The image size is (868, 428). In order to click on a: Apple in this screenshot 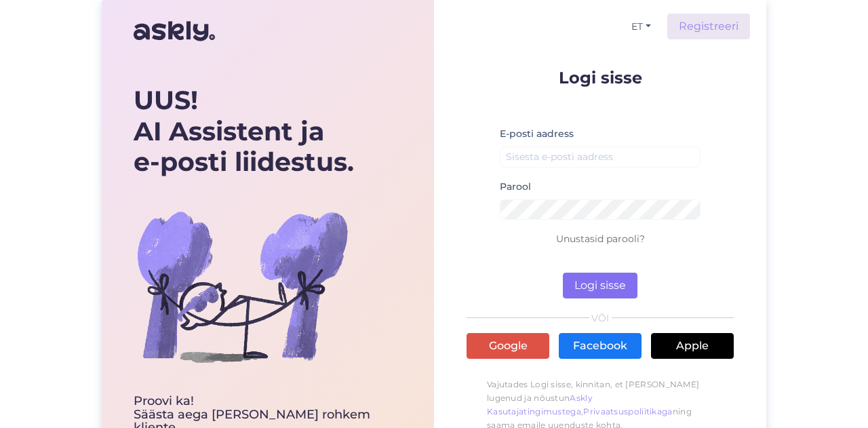, I will do `click(692, 346)`.